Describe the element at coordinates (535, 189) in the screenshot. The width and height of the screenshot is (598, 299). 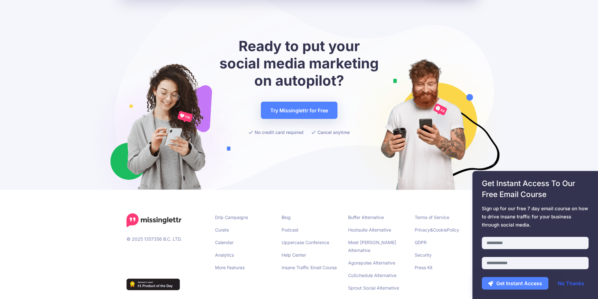
I see `span: Get Instant Access To Our Free Email Course` at that location.